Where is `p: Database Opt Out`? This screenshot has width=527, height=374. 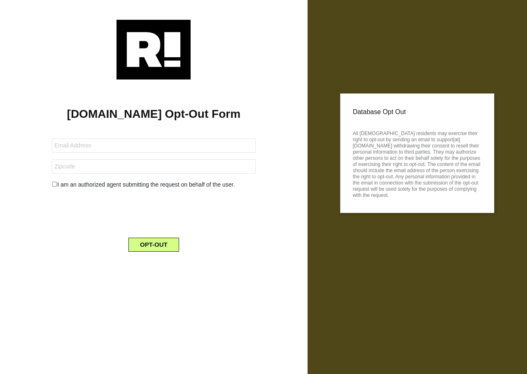 p: Database Opt Out is located at coordinates (417, 112).